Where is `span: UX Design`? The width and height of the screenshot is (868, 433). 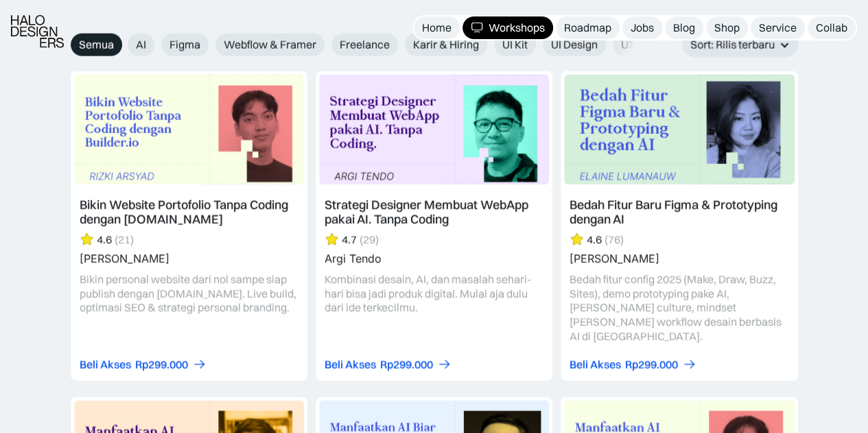
span: UX Design is located at coordinates (646, 44).